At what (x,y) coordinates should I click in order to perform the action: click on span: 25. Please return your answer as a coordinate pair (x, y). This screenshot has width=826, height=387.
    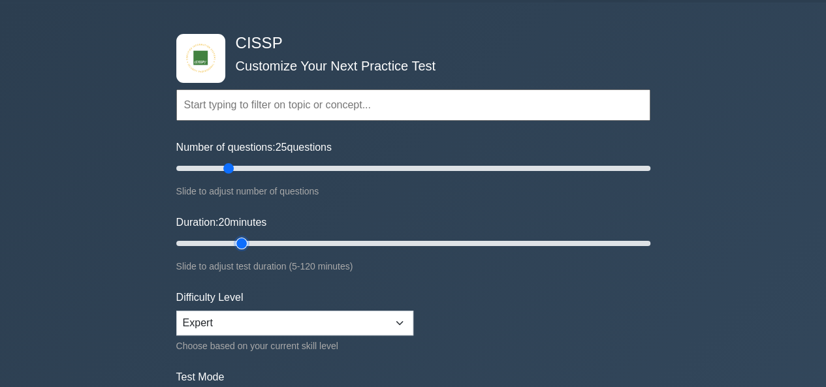
    Looking at the image, I should click on (281, 147).